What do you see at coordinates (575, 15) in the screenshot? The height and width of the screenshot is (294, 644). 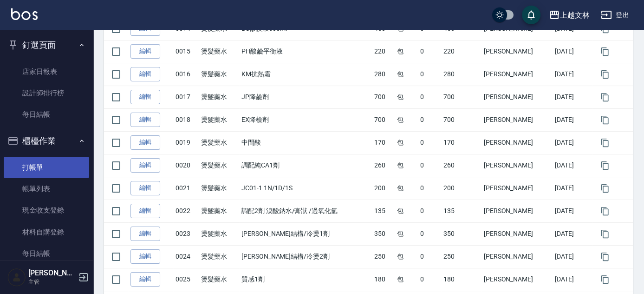 I see `div: 上越文林` at bounding box center [575, 15].